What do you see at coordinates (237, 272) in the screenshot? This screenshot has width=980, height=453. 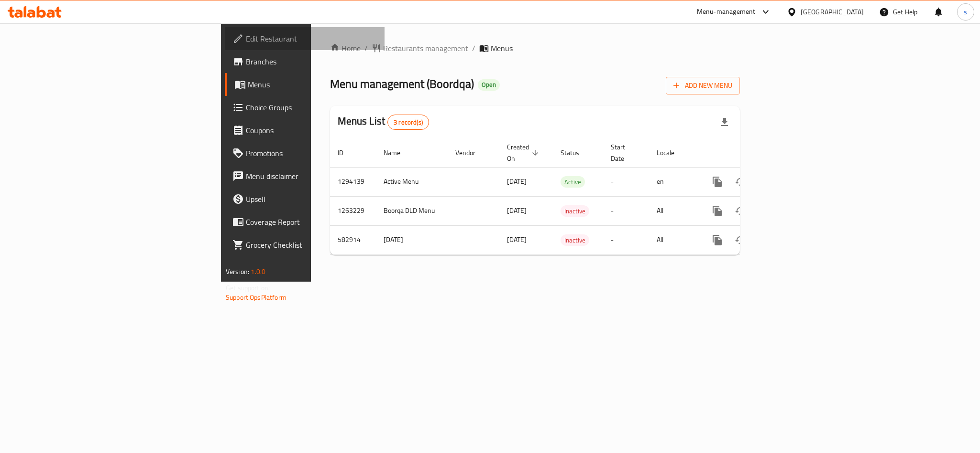 I see `span: Version:` at bounding box center [237, 272].